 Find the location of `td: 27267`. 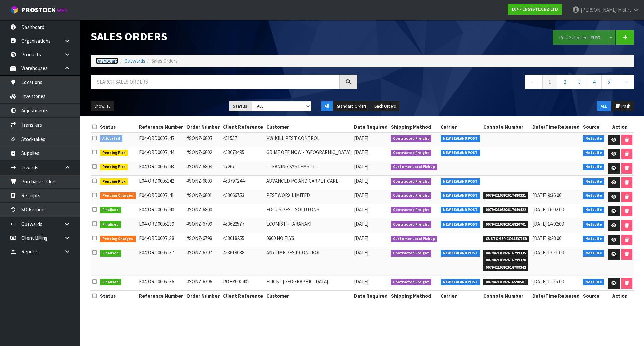

td: 27267 is located at coordinates (243, 168).